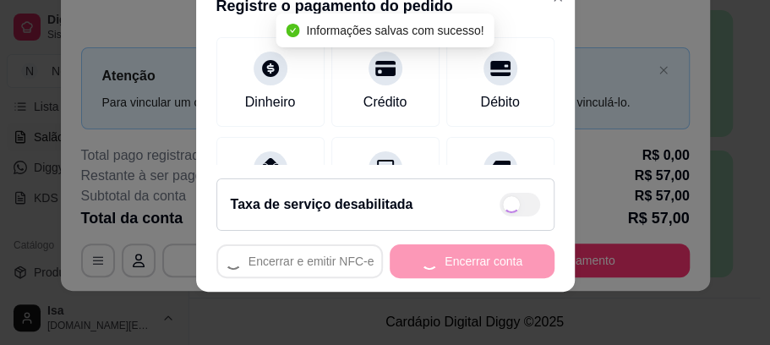 The height and width of the screenshot is (345, 770). Describe the element at coordinates (292, 30) in the screenshot. I see `span: check-circle` at that location.